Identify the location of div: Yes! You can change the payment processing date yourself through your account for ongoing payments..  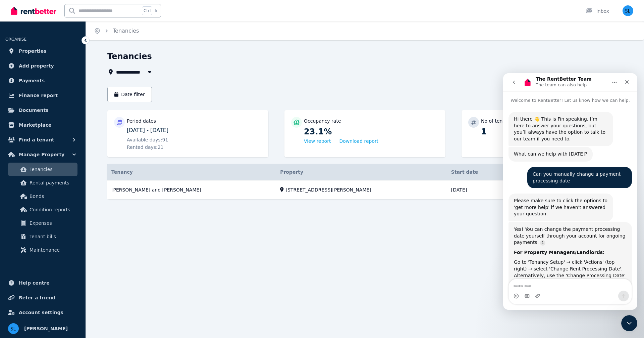
(67, 163).